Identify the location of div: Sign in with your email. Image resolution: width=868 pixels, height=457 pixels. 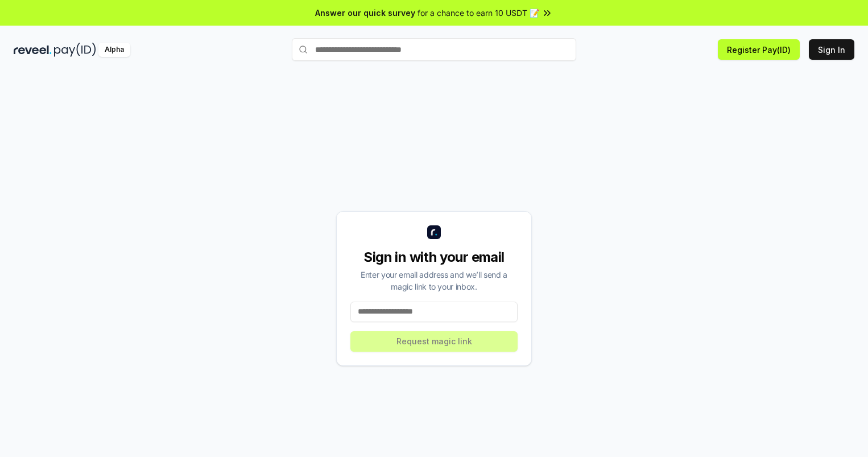
(434, 257).